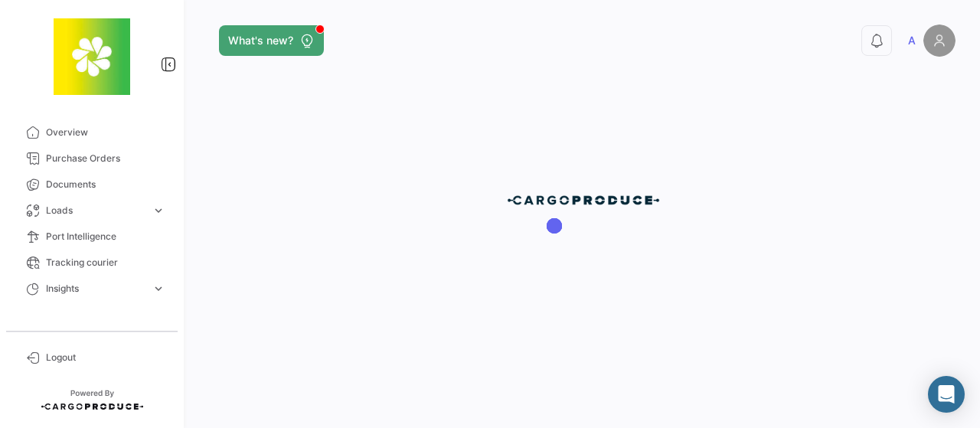 The height and width of the screenshot is (428, 980). I want to click on a: Documents, so click(92, 184).